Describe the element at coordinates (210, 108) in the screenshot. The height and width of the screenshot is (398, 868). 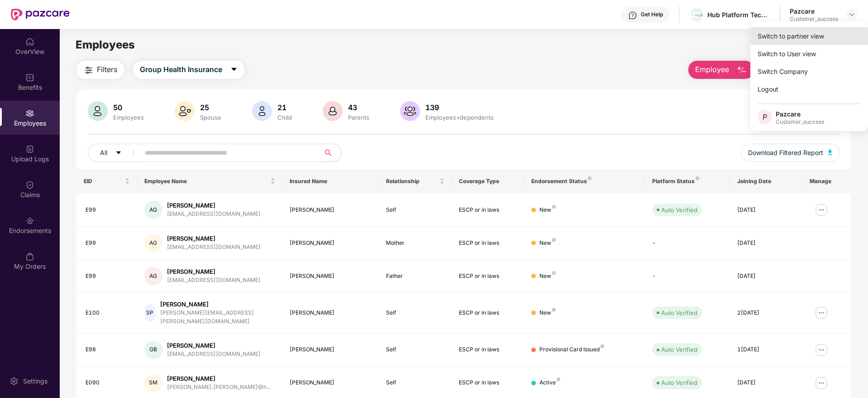
I see `div: 25` at that location.